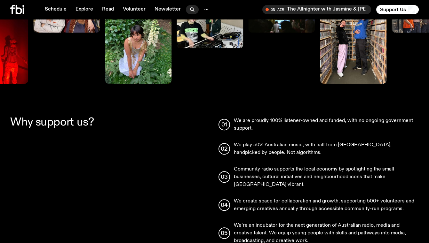 The image size is (429, 243). Describe the element at coordinates (326, 177) in the screenshot. I see `p: Community radio supports the local economy by spotlighting the small businesses, cultural initiat...` at that location.